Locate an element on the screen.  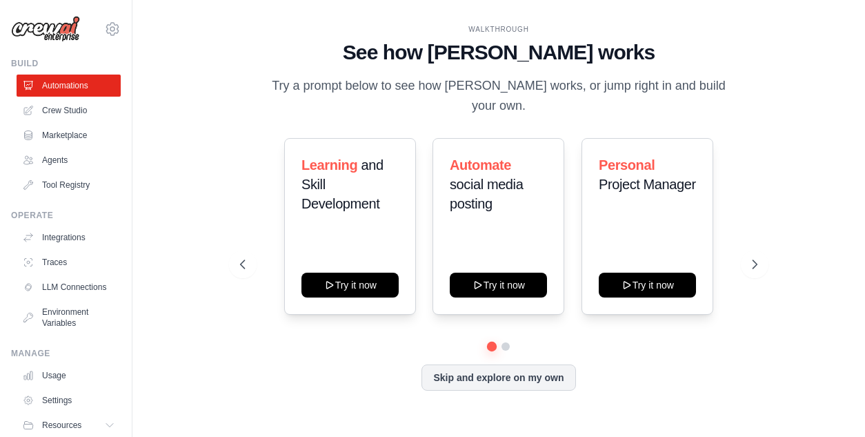
div: Operate is located at coordinates (66, 215).